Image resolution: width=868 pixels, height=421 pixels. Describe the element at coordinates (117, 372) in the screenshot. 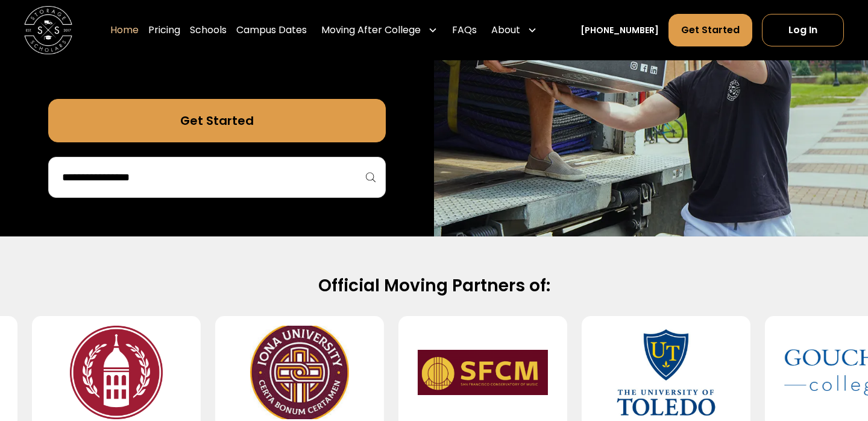

I see `img: Southern Virginia University` at that location.